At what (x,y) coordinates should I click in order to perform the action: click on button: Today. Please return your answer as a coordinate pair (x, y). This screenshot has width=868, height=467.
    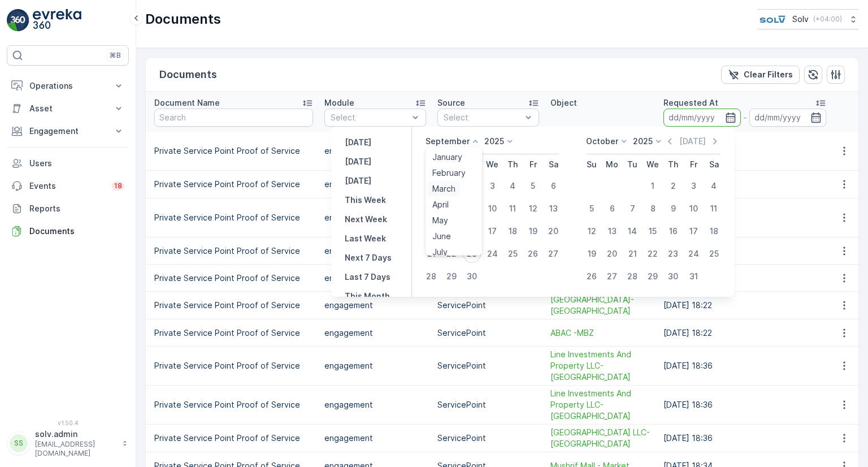
    Looking at the image, I should click on (358, 161).